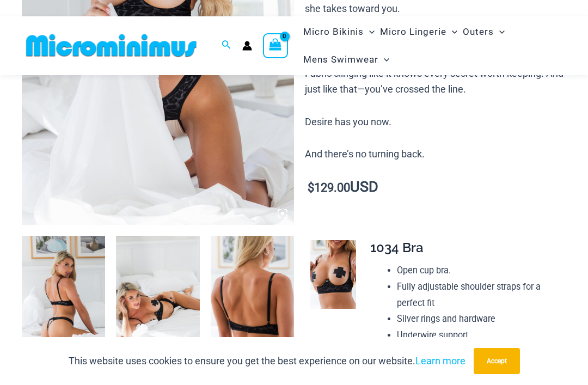 Image resolution: width=588 pixels, height=385 pixels. Describe the element at coordinates (477, 294) in the screenshot. I see `li: Fully adjustable shoulder straps for a perfect fit` at that location.